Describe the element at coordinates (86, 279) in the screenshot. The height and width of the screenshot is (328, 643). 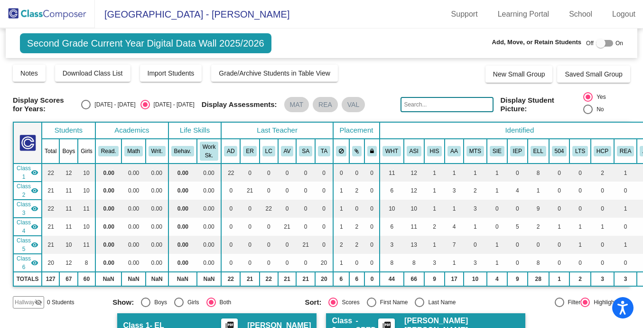
I see `td: 60` at that location.